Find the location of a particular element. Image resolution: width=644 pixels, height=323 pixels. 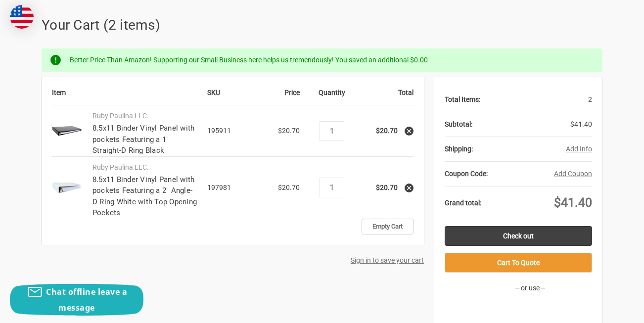

a: 8.5x11 Binder Vinyl Panel with pockets Featuring a 2" Angle-D Ring White with Top Opening Pockets is located at coordinates (144, 197).